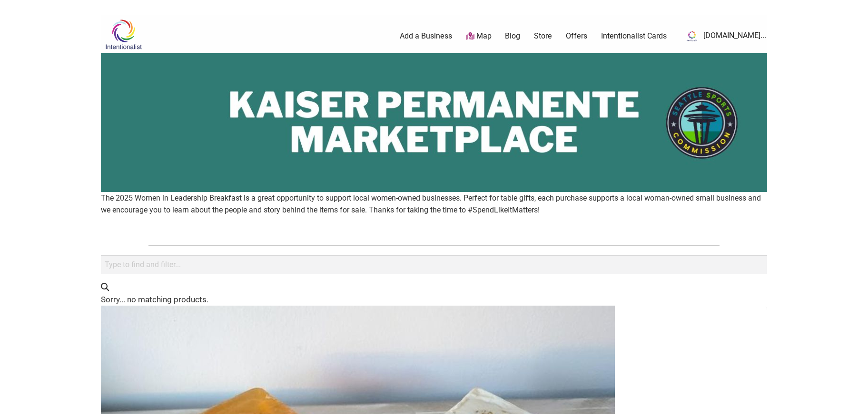 The image size is (868, 414). I want to click on div: Sorry... no matching products., so click(434, 300).